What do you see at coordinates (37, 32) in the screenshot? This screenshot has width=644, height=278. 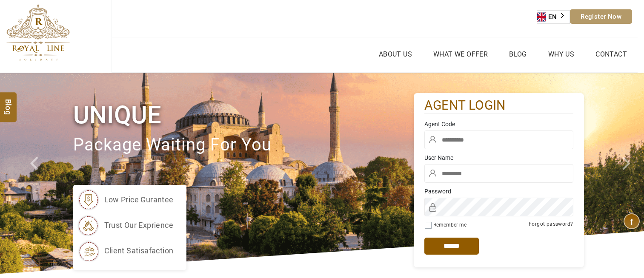 I see `img: The Royal Line Holidays` at bounding box center [37, 32].